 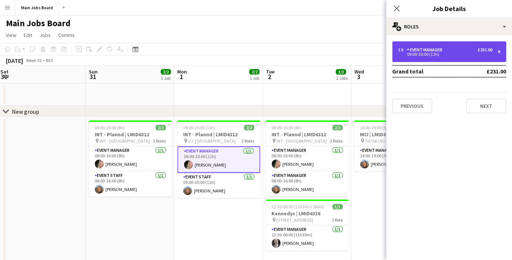 What do you see at coordinates (307, 214) in the screenshot?
I see `h3: Kennedys | LMID6336` at bounding box center [307, 214].